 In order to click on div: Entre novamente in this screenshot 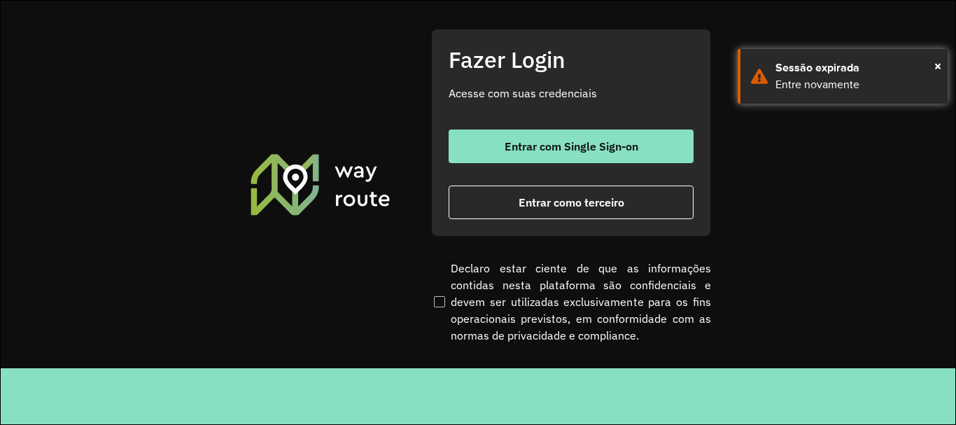, I will do `click(856, 85)`.